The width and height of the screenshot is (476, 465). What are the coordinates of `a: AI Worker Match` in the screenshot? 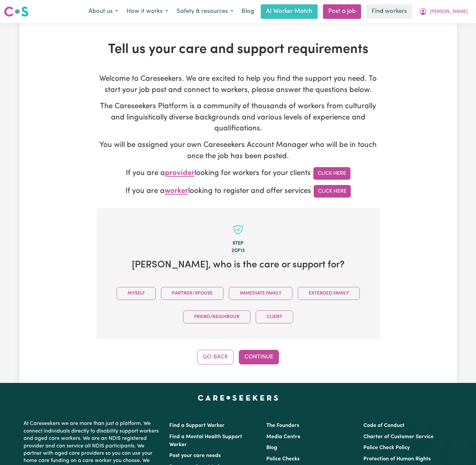 It's located at (289, 11).